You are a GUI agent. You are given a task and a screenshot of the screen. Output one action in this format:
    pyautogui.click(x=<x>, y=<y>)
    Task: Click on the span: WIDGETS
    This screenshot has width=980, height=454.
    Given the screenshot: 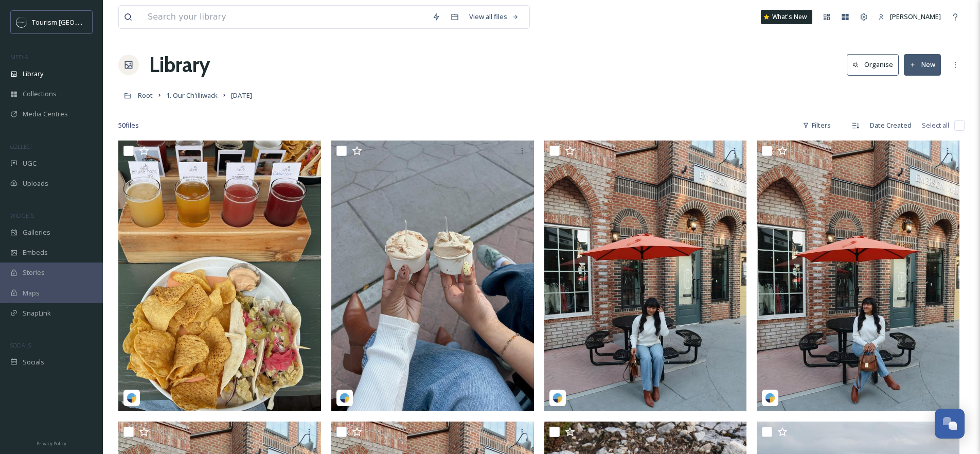 What is the action you would take?
    pyautogui.click(x=22, y=215)
    